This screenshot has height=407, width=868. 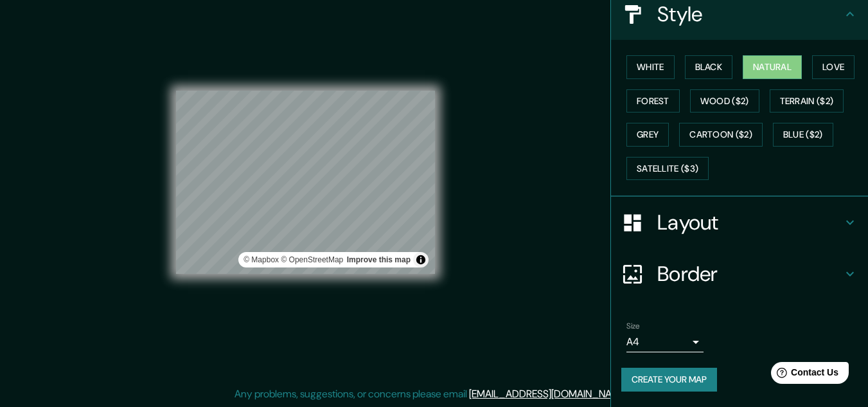 What do you see at coordinates (668, 169) in the screenshot?
I see `button: Satellite ($3)` at bounding box center [668, 169].